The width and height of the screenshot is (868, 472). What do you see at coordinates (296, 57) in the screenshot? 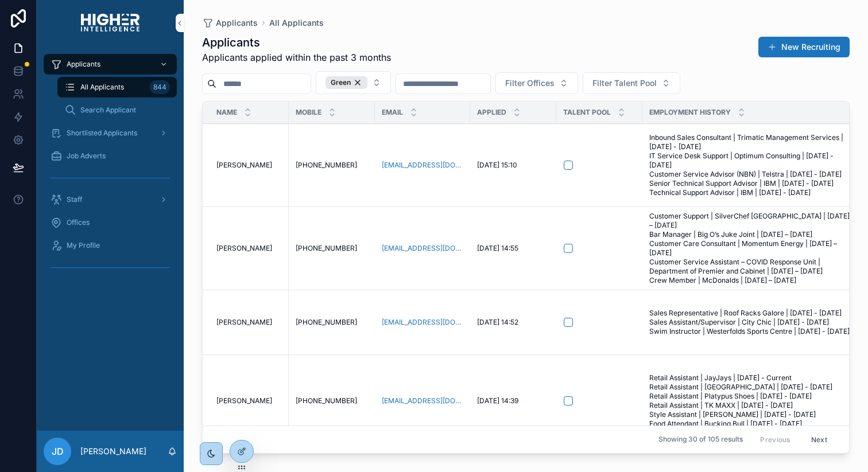
I see `span: Applicants applied within the past 3 months` at bounding box center [296, 57].